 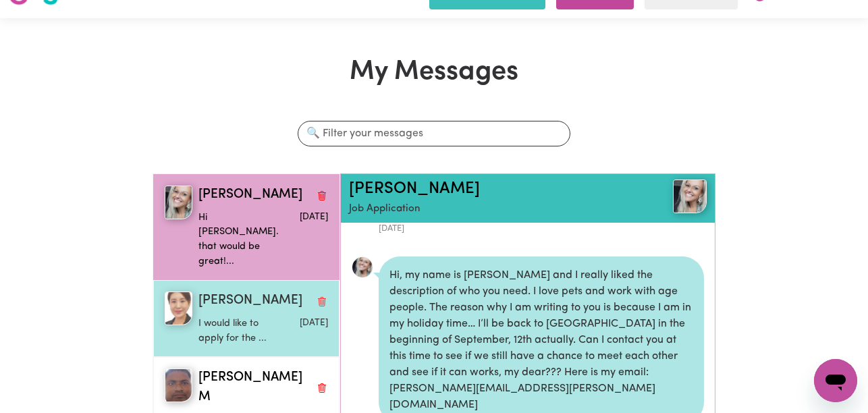 I want to click on a: View Julia B's profile, so click(x=362, y=267).